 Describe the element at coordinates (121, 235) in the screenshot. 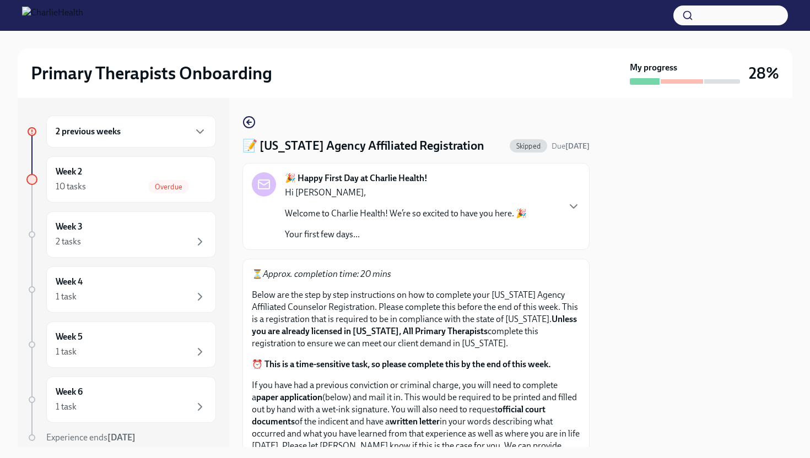

I see `a: Week 32 tasks` at that location.